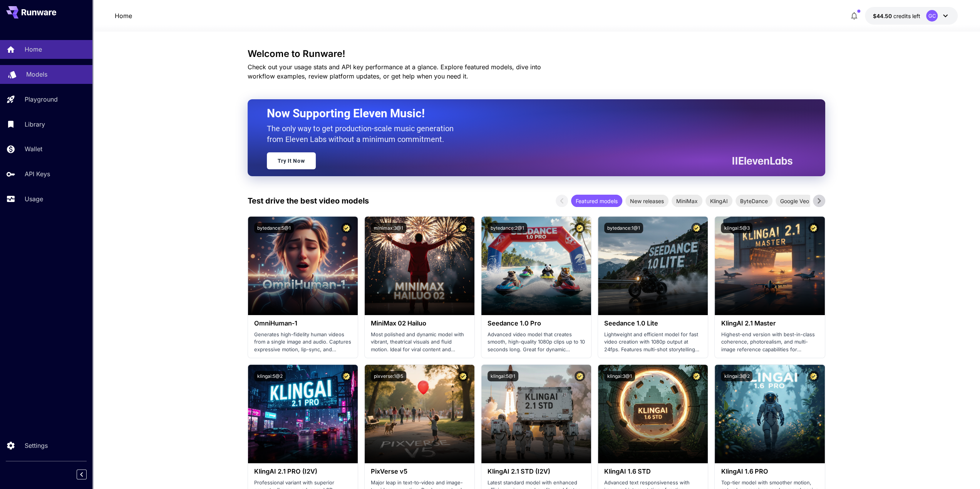 The width and height of the screenshot is (980, 489). What do you see at coordinates (619, 377) in the screenshot?
I see `button: klingai:3@1` at bounding box center [619, 377].